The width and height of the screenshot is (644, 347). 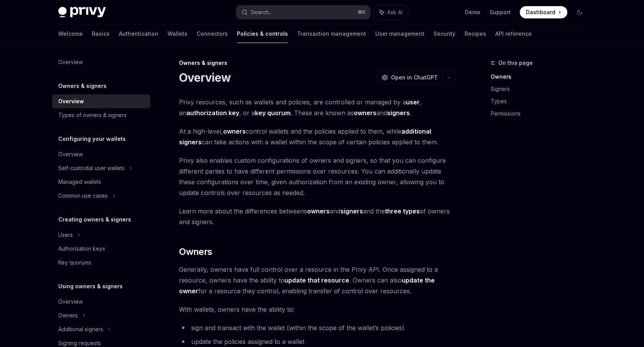 I want to click on a: Signers, so click(x=541, y=89).